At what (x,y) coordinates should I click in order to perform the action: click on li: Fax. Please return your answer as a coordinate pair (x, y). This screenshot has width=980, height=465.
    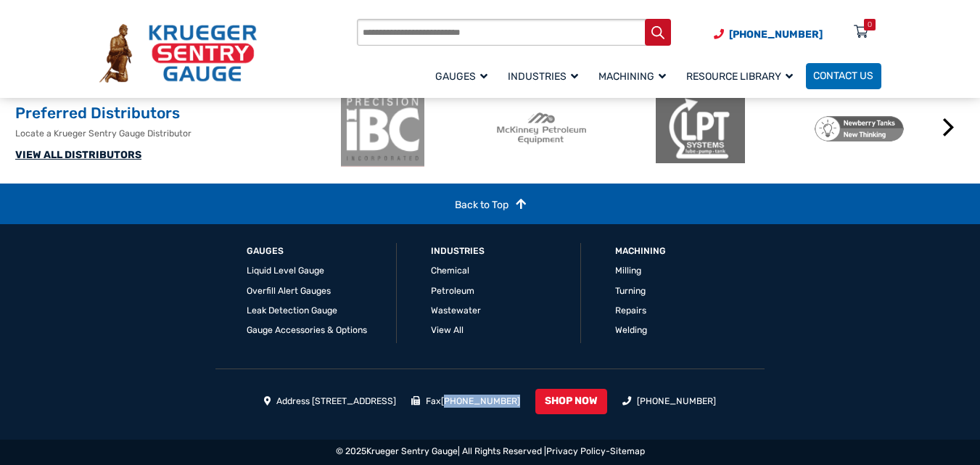
    Looking at the image, I should click on (466, 401).